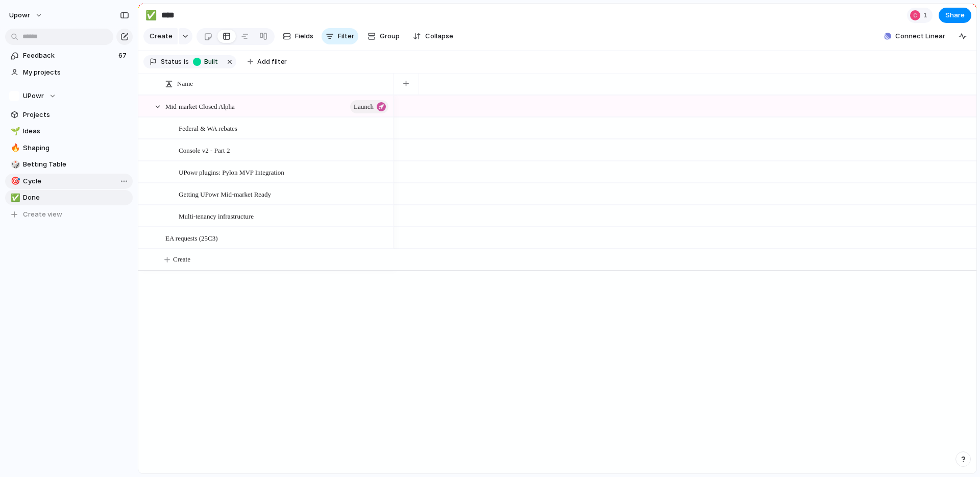 This screenshot has height=477, width=980. Describe the element at coordinates (390, 36) in the screenshot. I see `span: Group` at that location.